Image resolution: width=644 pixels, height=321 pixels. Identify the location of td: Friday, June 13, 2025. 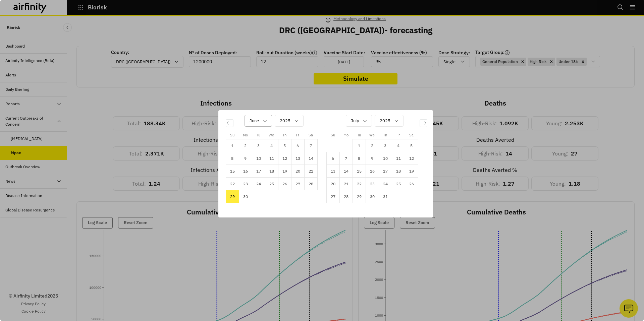
(298, 159).